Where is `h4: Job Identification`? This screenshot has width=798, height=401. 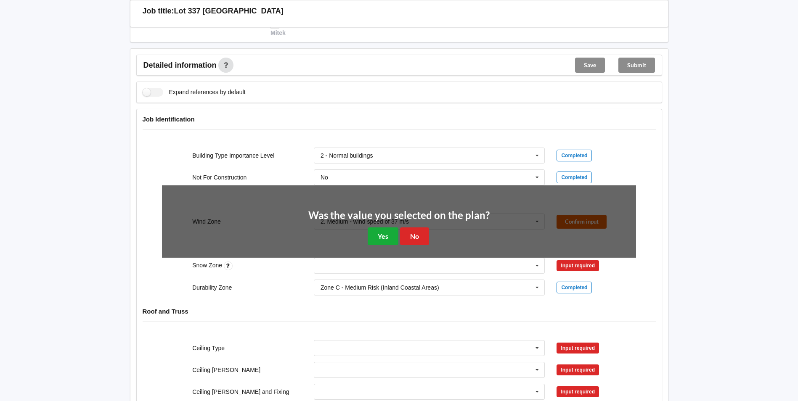
h4: Job Identification is located at coordinates (399, 119).